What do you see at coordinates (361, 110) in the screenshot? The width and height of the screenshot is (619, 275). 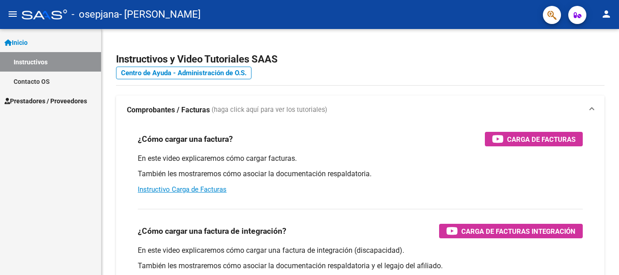 I see `mat-expansion-panel-header: Comprobantes / Facturas (haga click aquí para ver los tutoriales)` at bounding box center [361, 110].